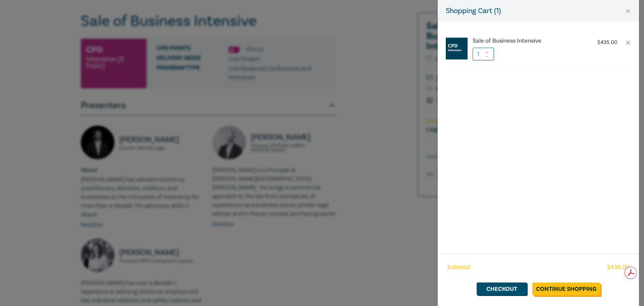 The image size is (644, 306). I want to click on a: Checkout, so click(502, 289).